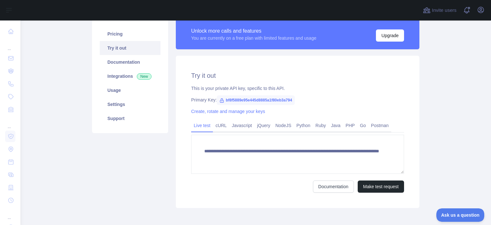  What do you see at coordinates (444, 10) in the screenshot?
I see `span: Invite users` at bounding box center [444, 10].